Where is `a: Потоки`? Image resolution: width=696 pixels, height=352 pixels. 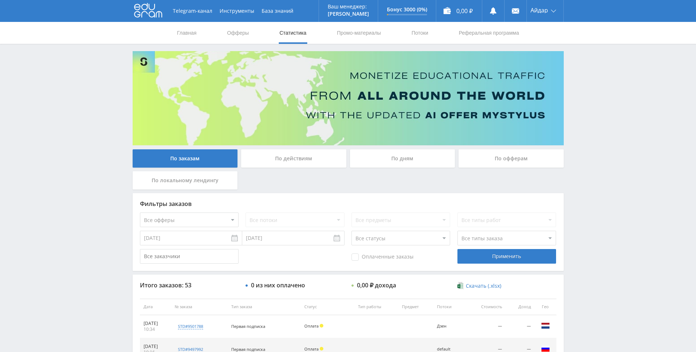
a: Потоки is located at coordinates (420, 33).